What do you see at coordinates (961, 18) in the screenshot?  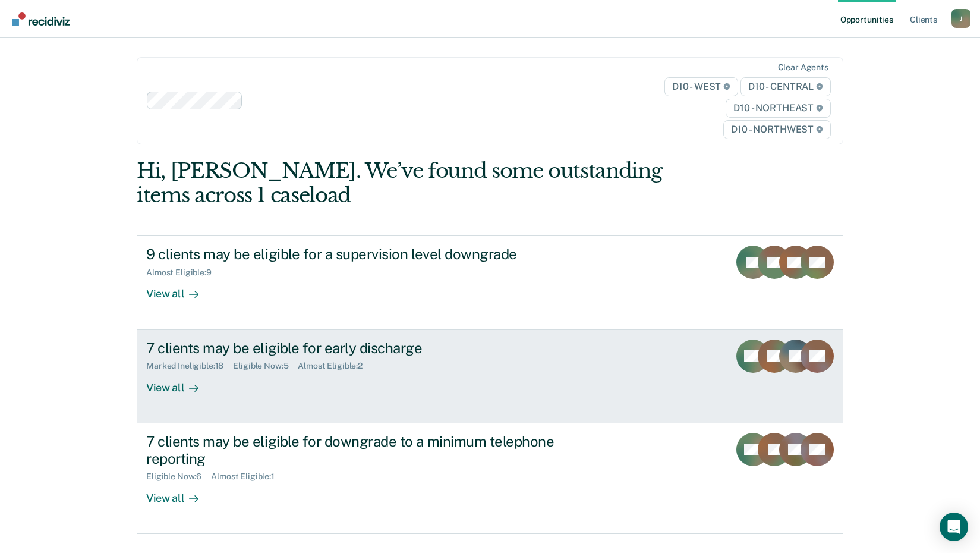 I see `button: Profile dropdown button` at bounding box center [961, 18].